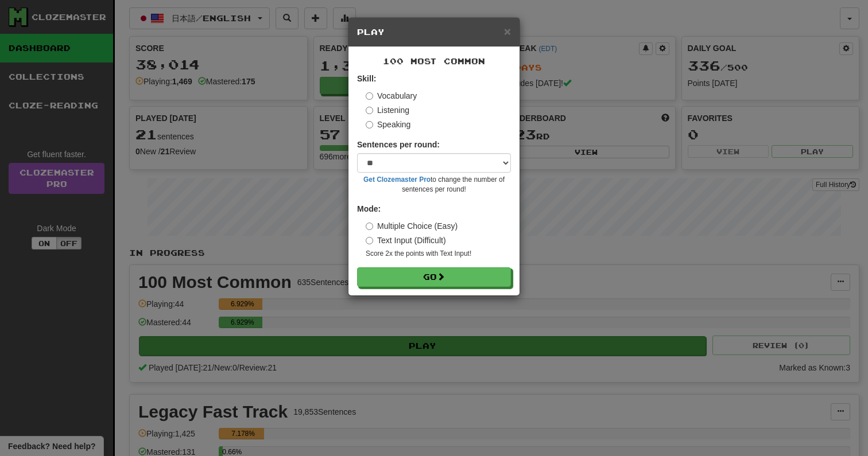 This screenshot has height=456, width=868. I want to click on h5: Play, so click(434, 32).